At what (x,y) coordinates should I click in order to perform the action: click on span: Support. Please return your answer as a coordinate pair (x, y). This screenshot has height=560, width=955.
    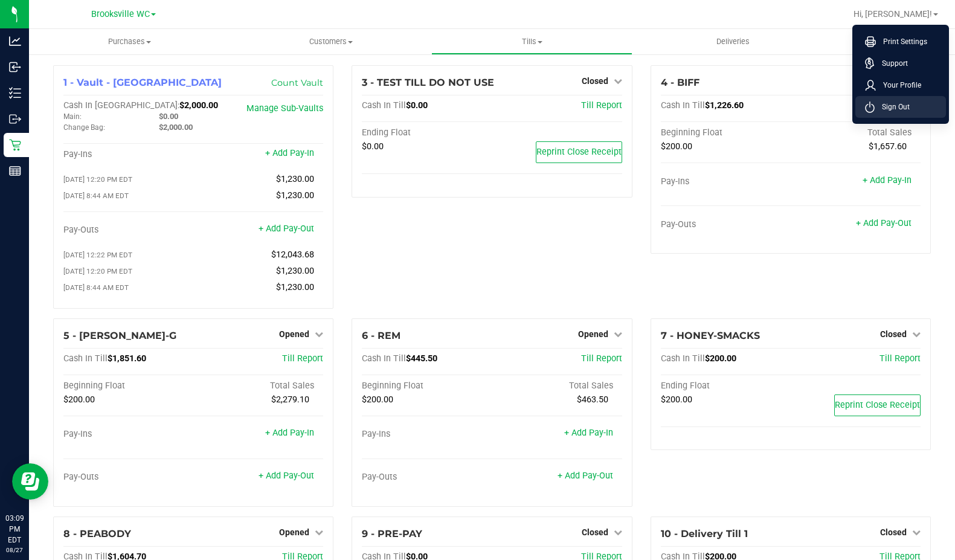
    Looking at the image, I should click on (891, 64).